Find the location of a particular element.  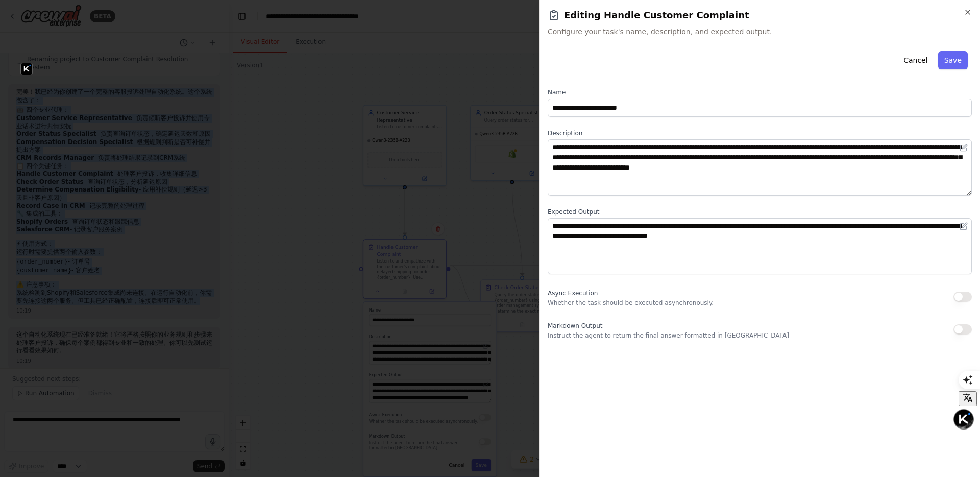

label: Name is located at coordinates (759, 92).